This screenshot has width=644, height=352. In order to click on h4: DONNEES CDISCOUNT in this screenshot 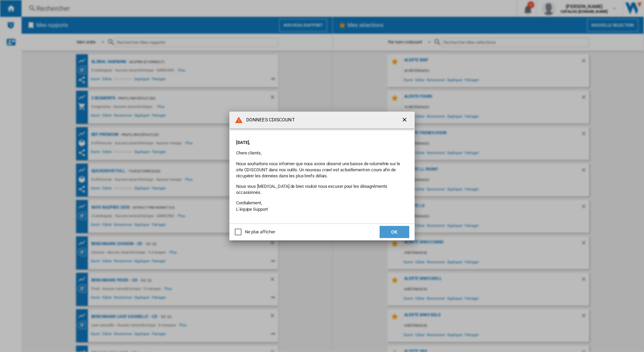, I will do `click(269, 120)`.